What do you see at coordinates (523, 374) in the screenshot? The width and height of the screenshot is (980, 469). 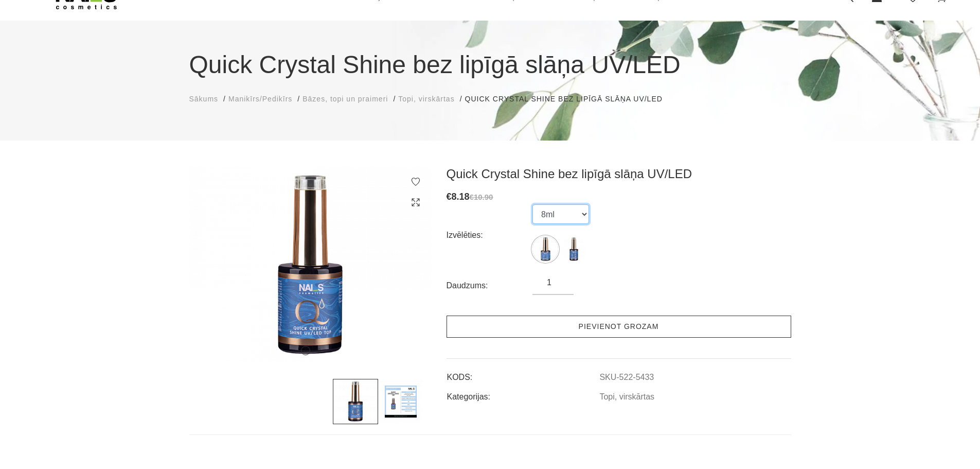 I see `td: KODS:` at bounding box center [523, 374].